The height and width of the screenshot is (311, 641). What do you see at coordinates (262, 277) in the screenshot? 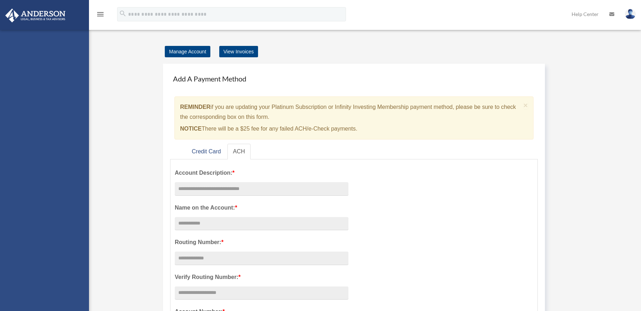
I see `label: Verify Routing Number:` at bounding box center [262, 277].